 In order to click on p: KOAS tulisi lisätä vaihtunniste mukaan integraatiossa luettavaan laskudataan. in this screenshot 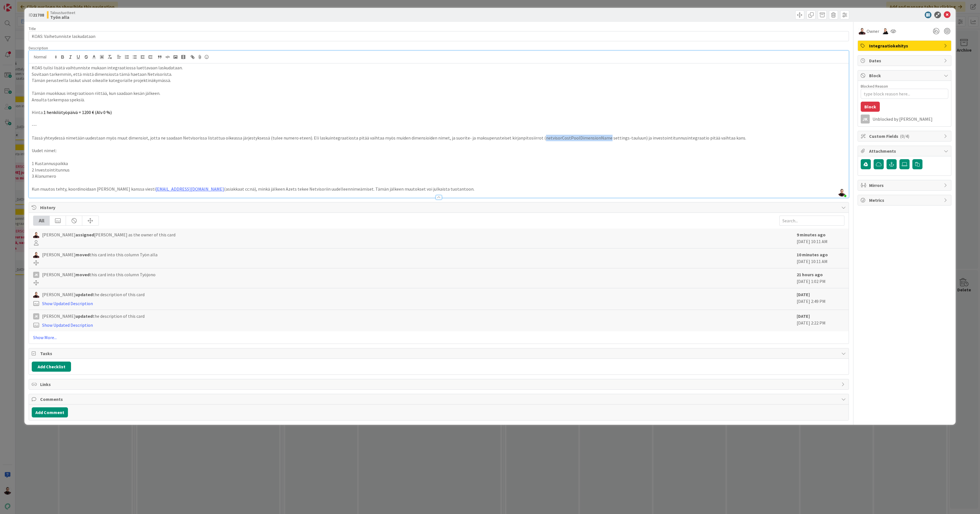, I will do `click(439, 67)`.